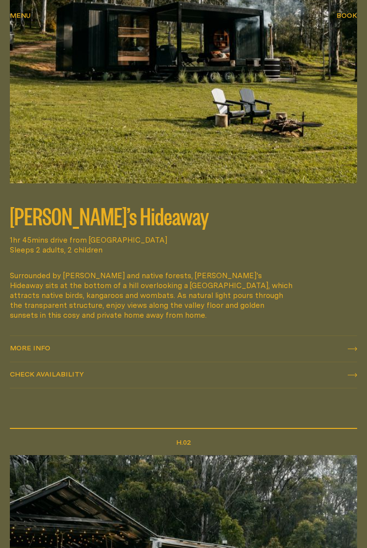  What do you see at coordinates (47, 374) in the screenshot?
I see `span: Check availability` at bounding box center [47, 374].